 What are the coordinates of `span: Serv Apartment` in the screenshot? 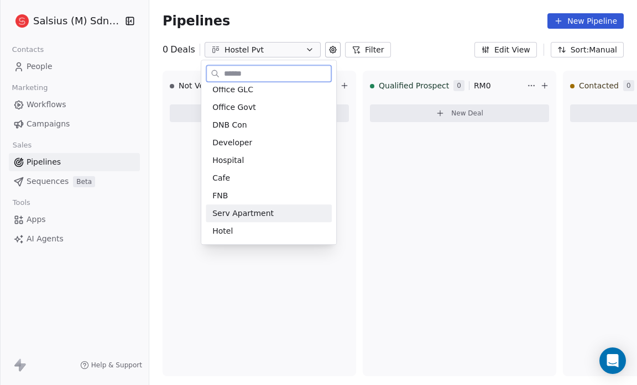 It's located at (243, 213).